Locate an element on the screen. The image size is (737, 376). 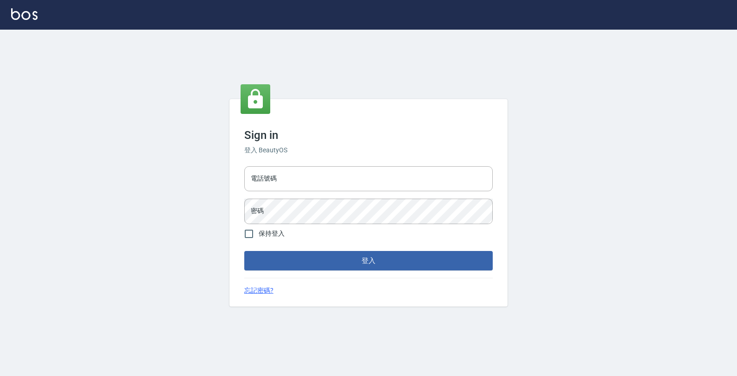
h6: 登入 BeautyOS is located at coordinates (369, 150).